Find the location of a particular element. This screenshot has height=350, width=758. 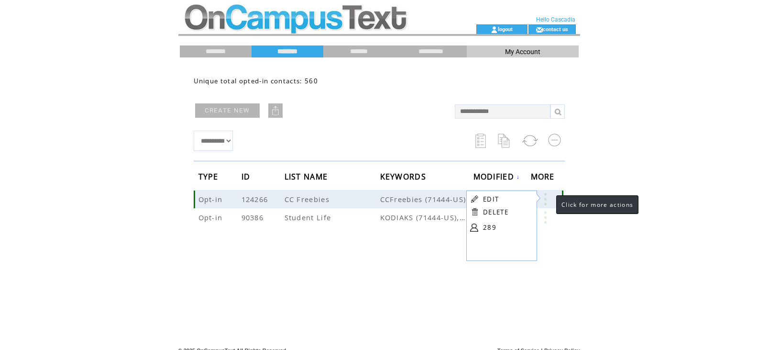

span: CCFreebies (71444-US) is located at coordinates (427, 199).